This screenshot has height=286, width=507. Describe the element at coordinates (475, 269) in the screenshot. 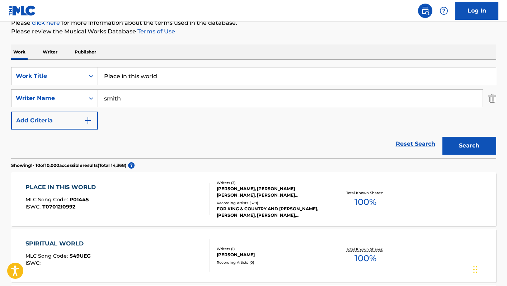

I see `div: Drag` at that location.